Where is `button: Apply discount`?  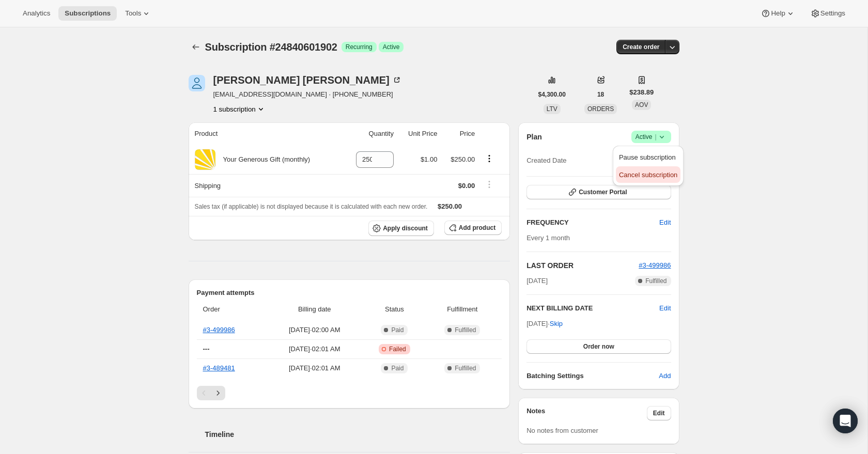
button: Apply discount is located at coordinates (401, 228).